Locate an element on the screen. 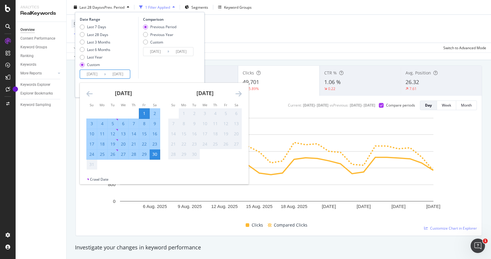 This screenshot has height=259, width=491. td: Not available. Thursday, September 11, 2025 is located at coordinates (215, 124).